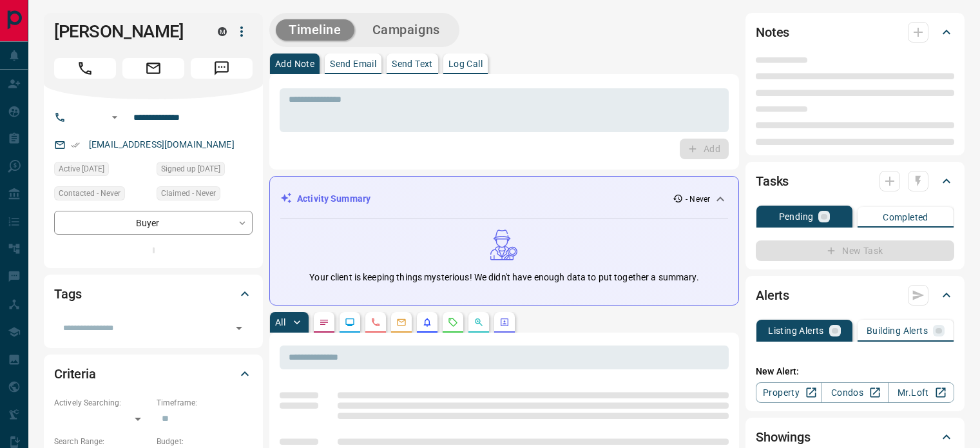 The image size is (980, 448). What do you see at coordinates (412, 64) in the screenshot?
I see `p: Send Text` at bounding box center [412, 64].